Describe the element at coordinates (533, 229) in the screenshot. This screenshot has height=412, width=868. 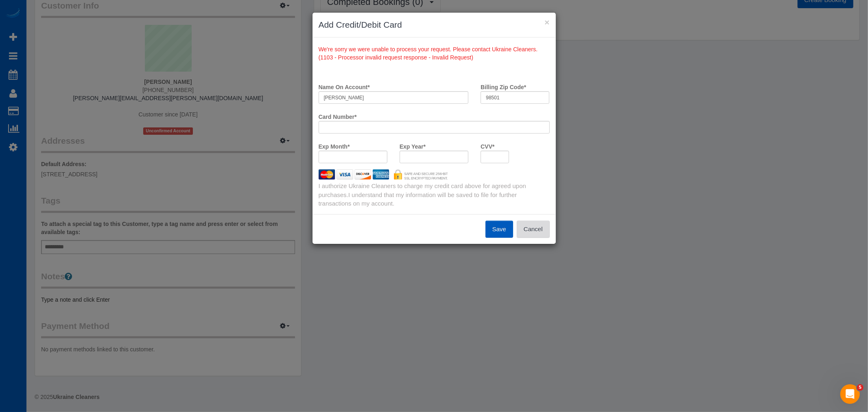
I see `button: Cancel` at that location.